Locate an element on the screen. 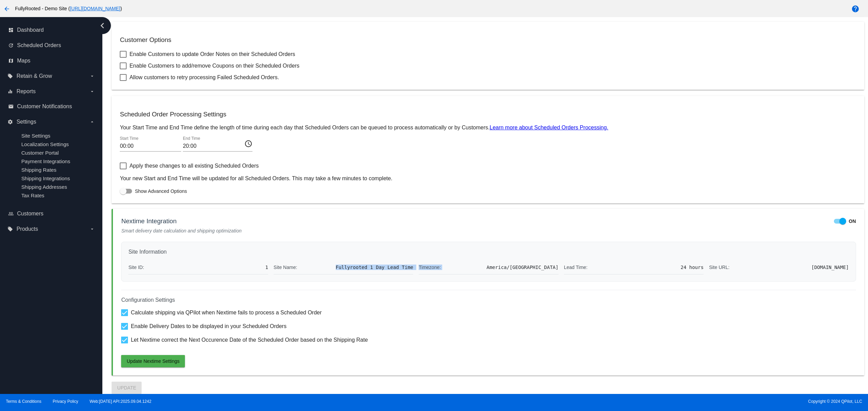  a: Customer Portal is located at coordinates (40, 153).